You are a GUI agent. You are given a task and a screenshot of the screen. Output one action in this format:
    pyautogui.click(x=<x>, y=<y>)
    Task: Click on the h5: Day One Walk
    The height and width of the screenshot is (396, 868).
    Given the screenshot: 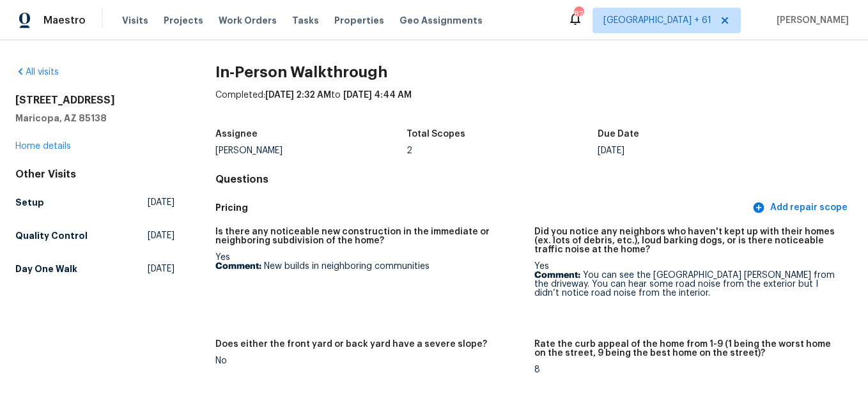 What is the action you would take?
    pyautogui.click(x=46, y=269)
    